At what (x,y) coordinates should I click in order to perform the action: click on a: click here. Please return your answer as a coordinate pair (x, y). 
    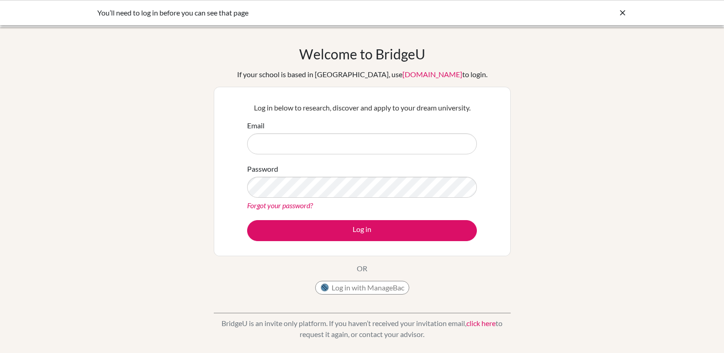
    Looking at the image, I should click on (481, 323).